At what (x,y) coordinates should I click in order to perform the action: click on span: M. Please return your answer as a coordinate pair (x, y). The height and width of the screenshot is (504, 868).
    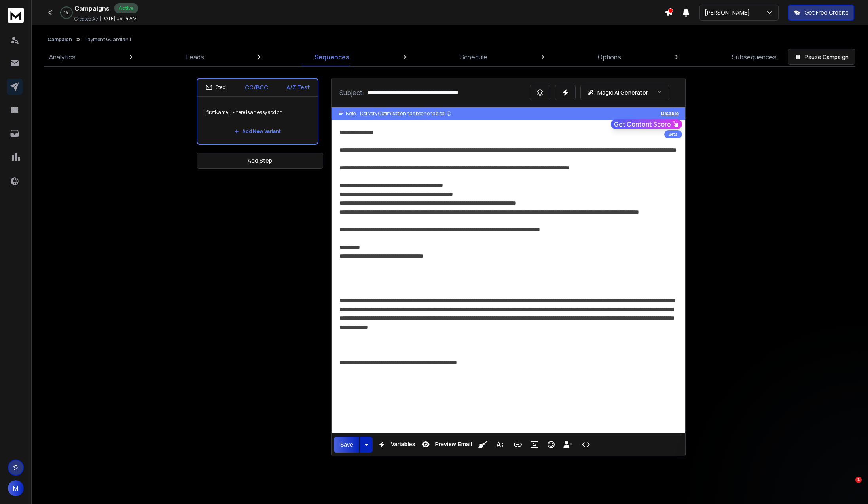
    Looking at the image, I should click on (16, 488).